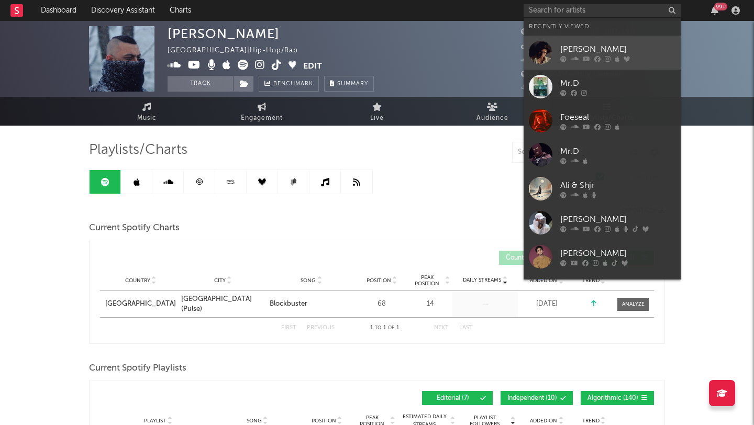 The image size is (754, 425). I want to click on button: First, so click(289, 328).